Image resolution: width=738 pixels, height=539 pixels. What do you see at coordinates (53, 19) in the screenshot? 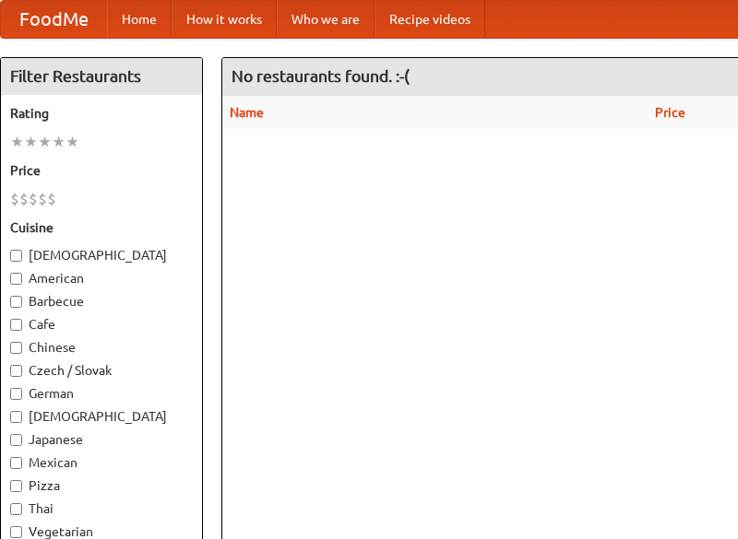
I see `a: FoodMe` at bounding box center [53, 19].